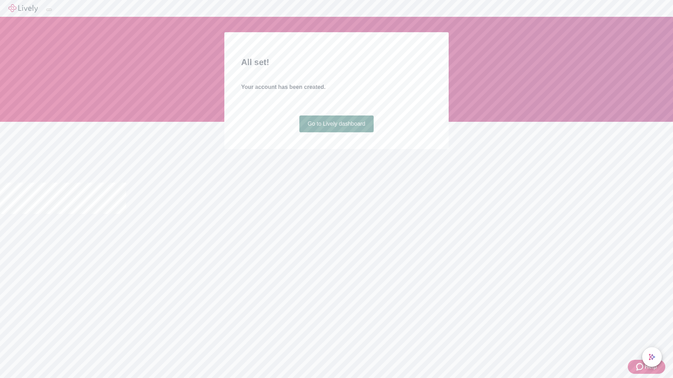 Image resolution: width=673 pixels, height=378 pixels. Describe the element at coordinates (640, 367) in the screenshot. I see `svg: Zendesk support icon` at that location.